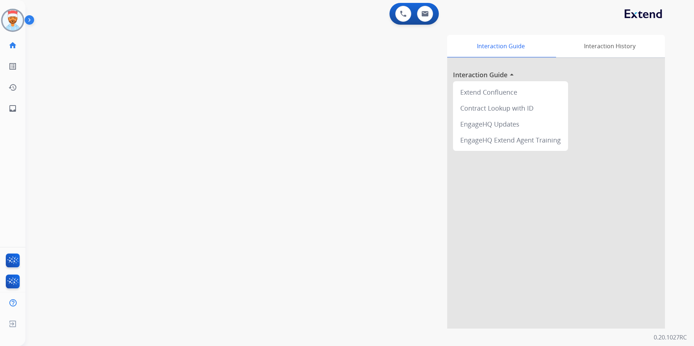  Describe the element at coordinates (510, 108) in the screenshot. I see `div: Contract Lookup with ID` at that location.